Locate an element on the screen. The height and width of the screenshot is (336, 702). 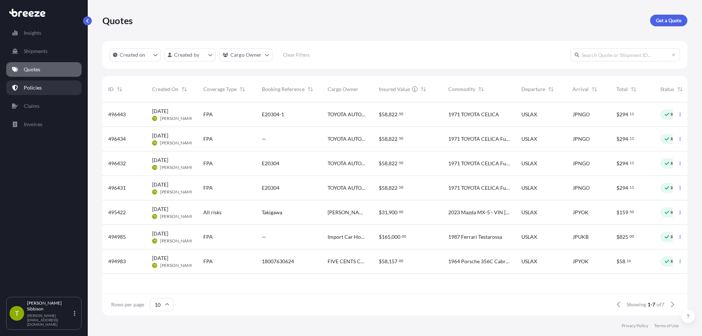
span: 18007630624 is located at coordinates (278, 261).